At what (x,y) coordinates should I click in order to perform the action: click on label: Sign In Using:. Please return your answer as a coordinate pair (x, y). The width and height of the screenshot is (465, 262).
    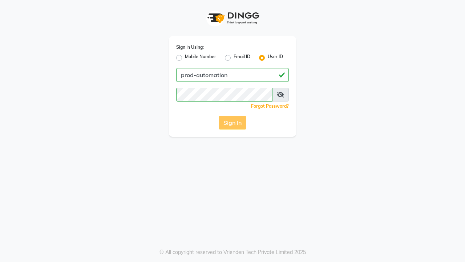
    Looking at the image, I should click on (190, 47).